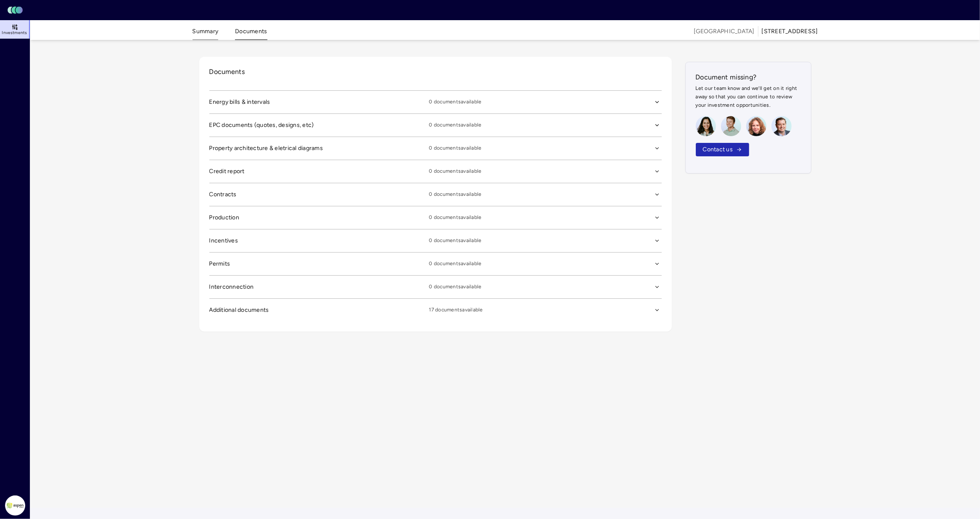  Describe the element at coordinates (722, 149) in the screenshot. I see `a: Contact us` at that location.